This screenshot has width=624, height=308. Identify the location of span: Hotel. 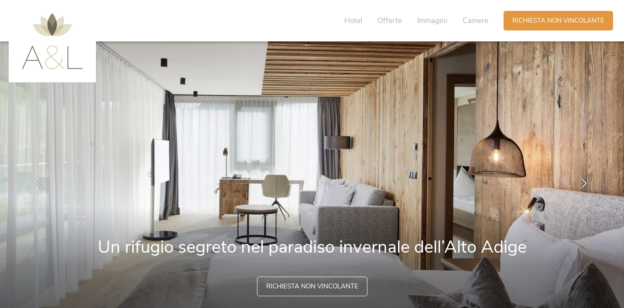
(353, 20).